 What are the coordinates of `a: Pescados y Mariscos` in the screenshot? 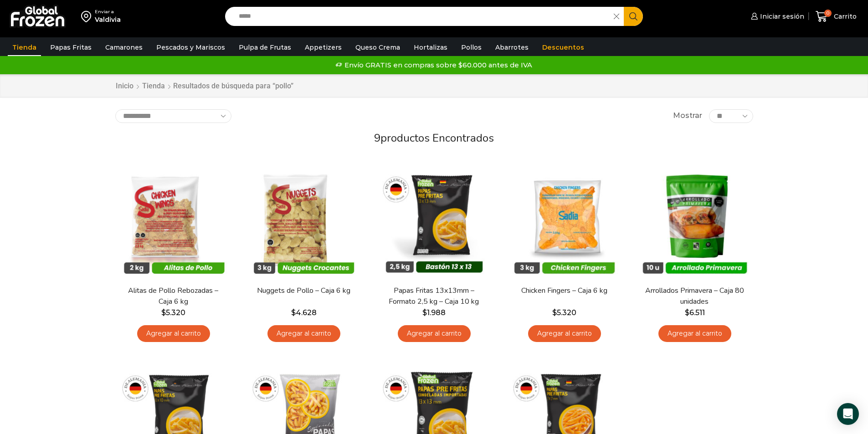 It's located at (191, 48).